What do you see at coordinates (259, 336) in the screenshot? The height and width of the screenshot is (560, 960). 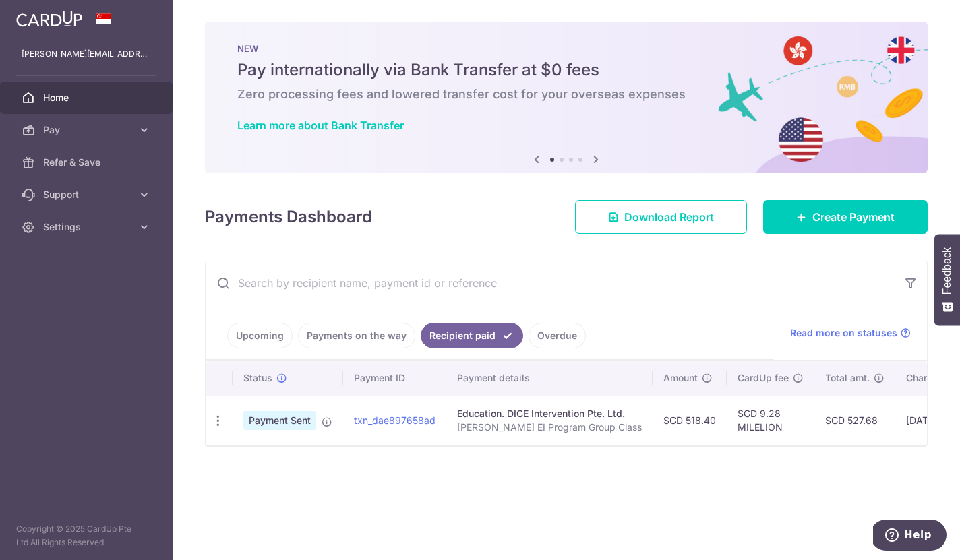 I see `a: Upcoming` at bounding box center [259, 336].